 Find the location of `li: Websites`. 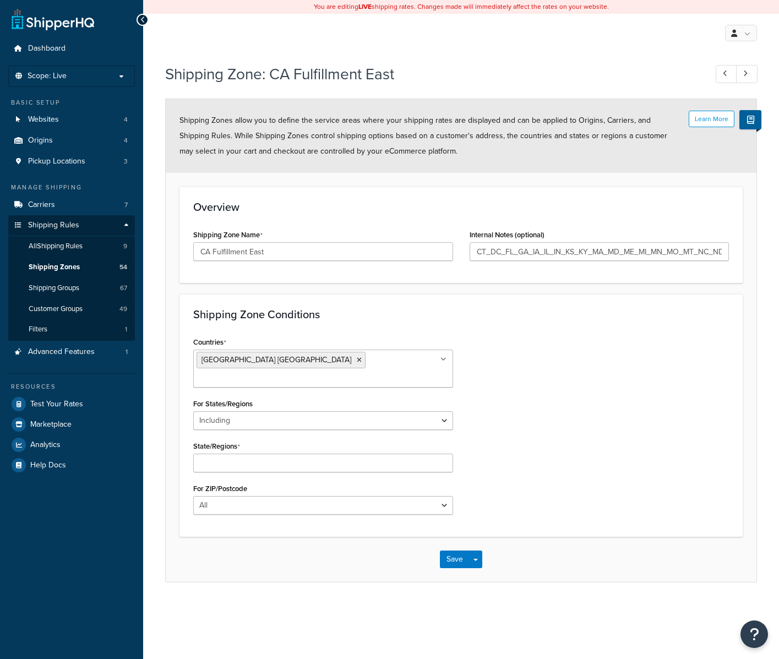

li: Websites is located at coordinates (72, 119).